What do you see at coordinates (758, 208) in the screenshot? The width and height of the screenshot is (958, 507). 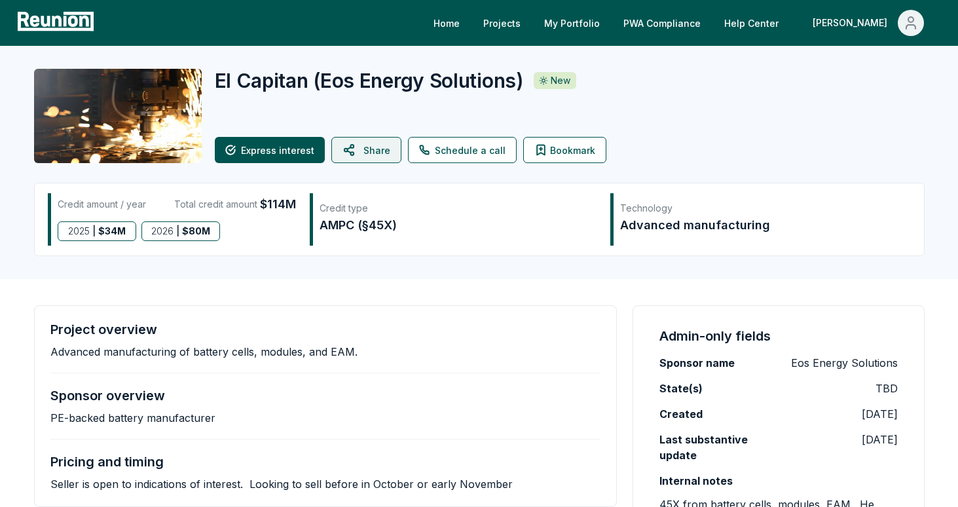 I see `div: Technology` at bounding box center [758, 208].